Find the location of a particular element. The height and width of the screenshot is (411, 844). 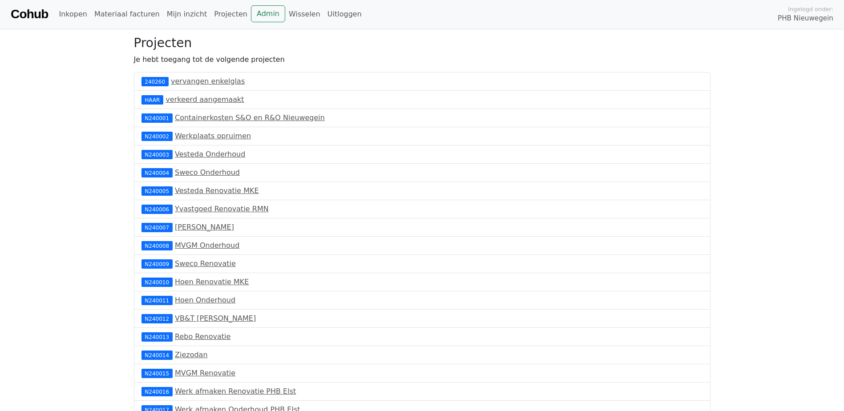

div: N240009 is located at coordinates (157, 264).